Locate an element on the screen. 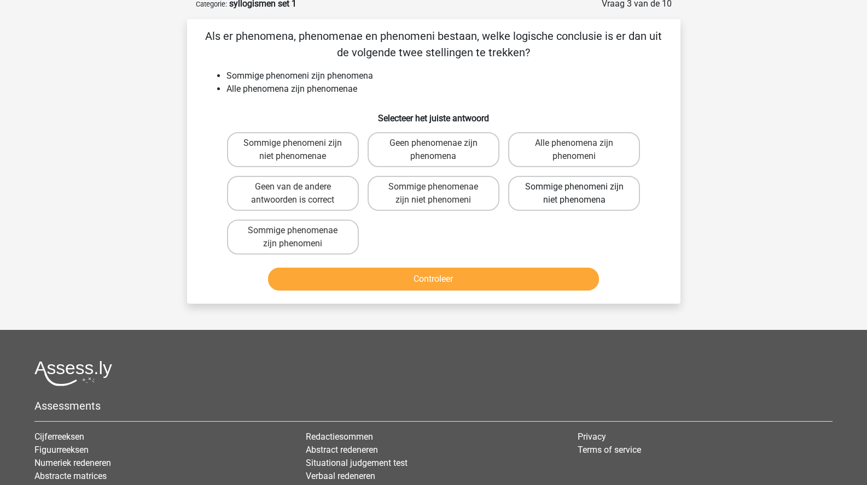 The image size is (867, 485). a: Abstract redeneren is located at coordinates (342, 450).